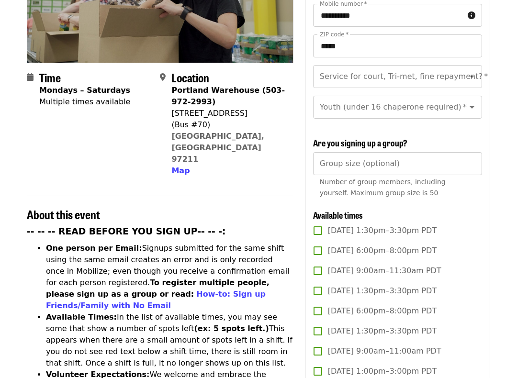  What do you see at coordinates (338, 215) in the screenshot?
I see `span: Available times` at bounding box center [338, 215].